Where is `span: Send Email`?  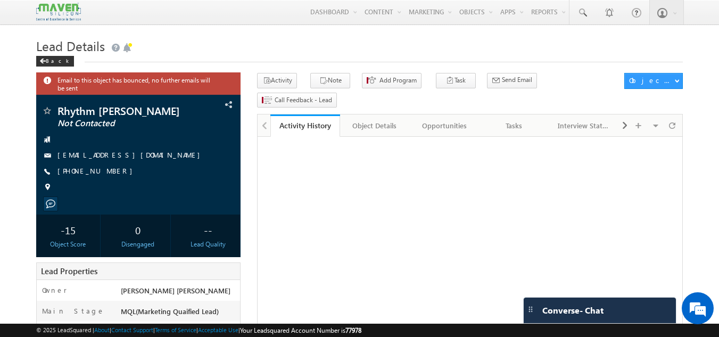 span: Send Email is located at coordinates (517, 80).